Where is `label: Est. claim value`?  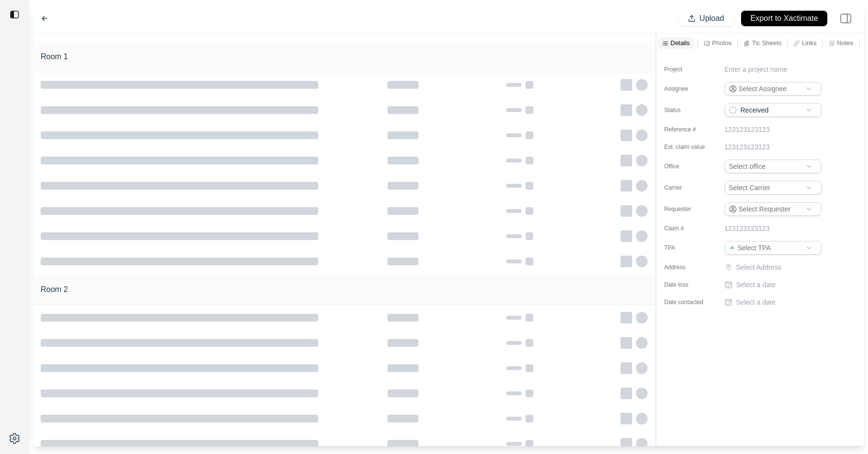 label: Est. claim value is located at coordinates (688, 147).